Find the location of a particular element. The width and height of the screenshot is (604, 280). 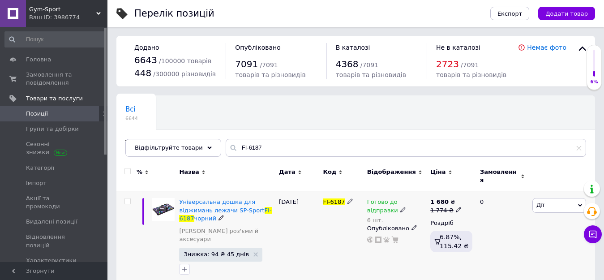

span: Експорт is located at coordinates (510, 13).